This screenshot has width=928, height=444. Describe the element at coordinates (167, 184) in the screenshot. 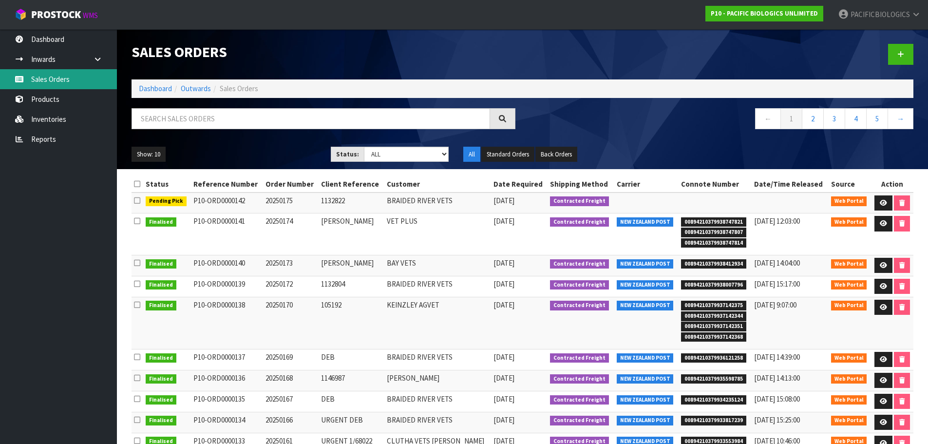

I see `th: Status` at that location.